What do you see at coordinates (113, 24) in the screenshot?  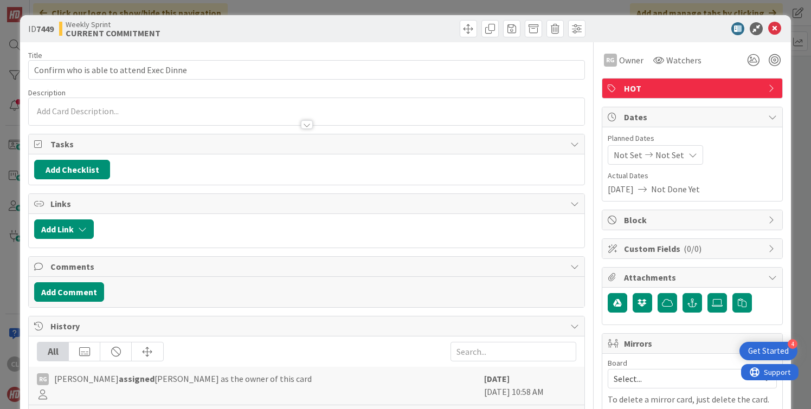 I see `span: Weekly Sprint` at bounding box center [113, 24].